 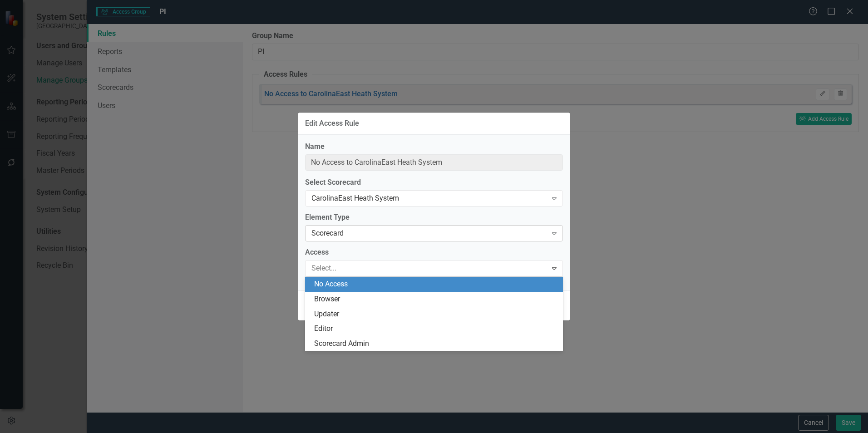 What do you see at coordinates (436, 329) in the screenshot?
I see `div: Editor` at bounding box center [436, 329].